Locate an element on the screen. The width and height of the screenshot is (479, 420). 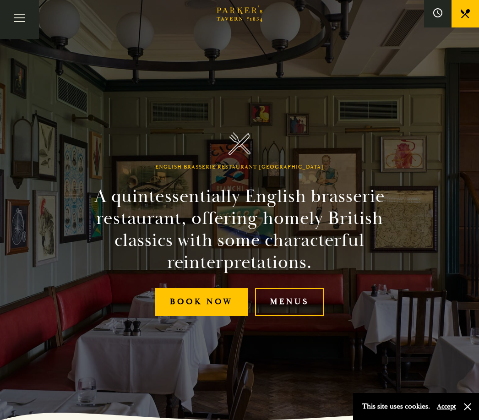
button: Accept is located at coordinates (446, 406).